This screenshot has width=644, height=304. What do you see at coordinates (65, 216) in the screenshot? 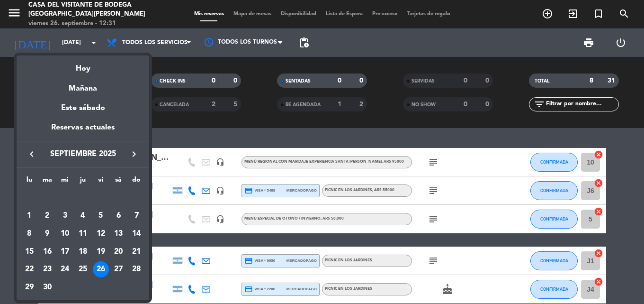
I see `div: 3` at bounding box center [65, 216].